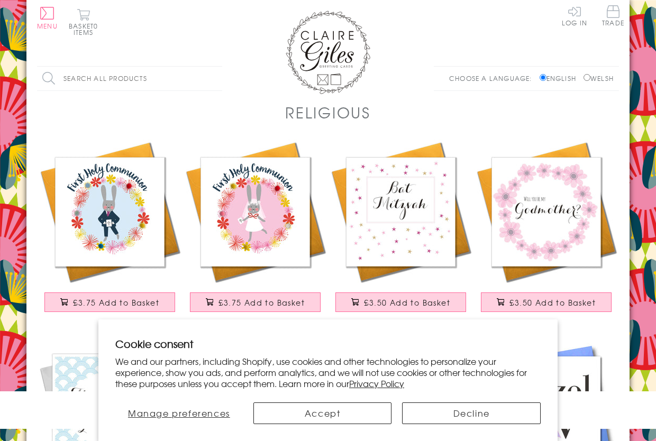 The height and width of the screenshot is (441, 656). Describe the element at coordinates (255, 231) in the screenshot. I see `a: First Holy Communion Card, Pink Flowers, Embellished with pompoms £3.75 Add to Basket` at that location.